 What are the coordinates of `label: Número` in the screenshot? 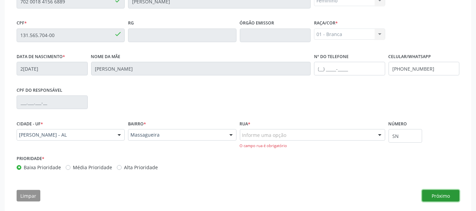 It's located at (398, 123).